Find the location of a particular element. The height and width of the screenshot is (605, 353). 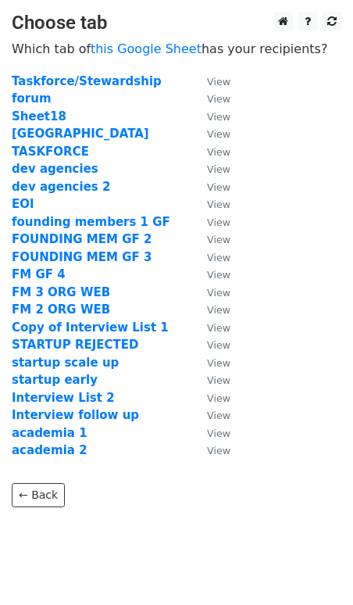

a: academia 2 is located at coordinates (49, 450).